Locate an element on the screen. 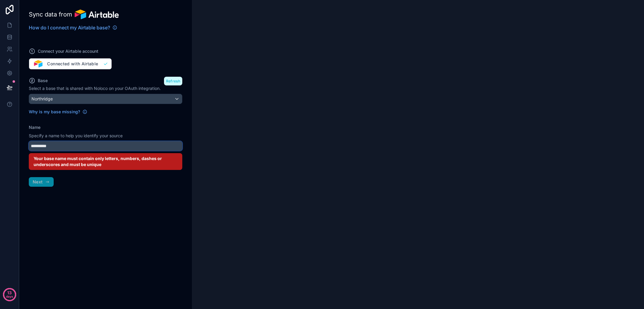 The height and width of the screenshot is (309, 644). a: How do I connect my Airtable base? is located at coordinates (73, 28).